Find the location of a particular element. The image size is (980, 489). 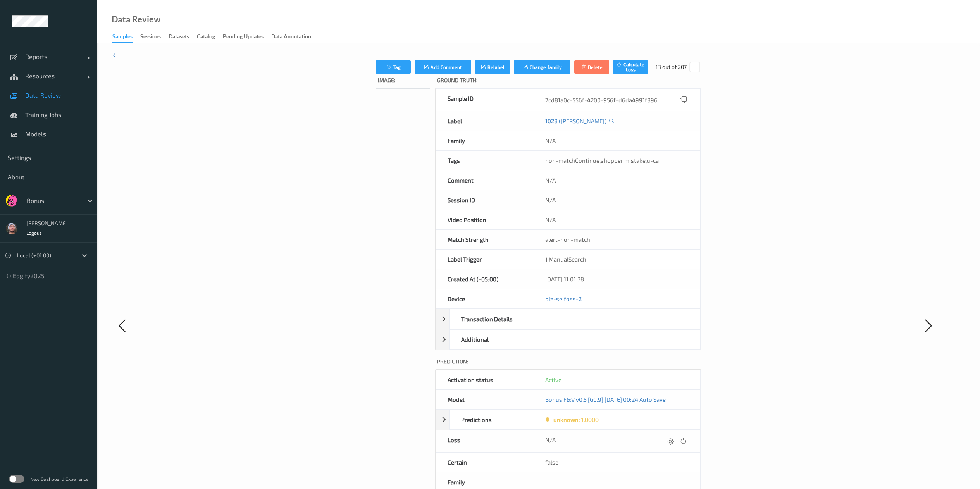

div: Model is located at coordinates (484, 399).